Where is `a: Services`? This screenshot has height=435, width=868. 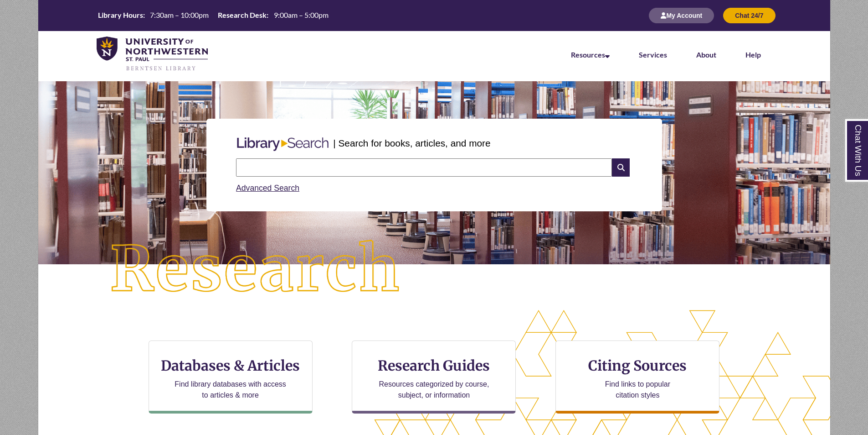
a: Services is located at coordinates (653, 54).